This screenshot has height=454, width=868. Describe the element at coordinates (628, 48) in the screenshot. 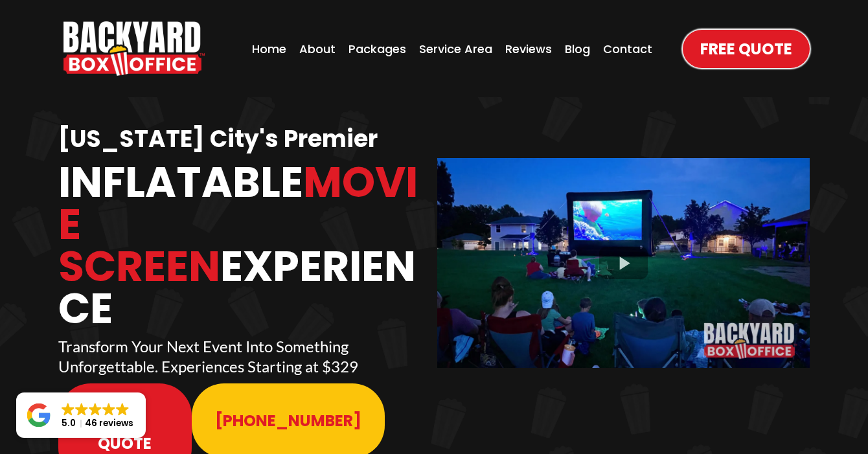

I see `a: Contact` at that location.